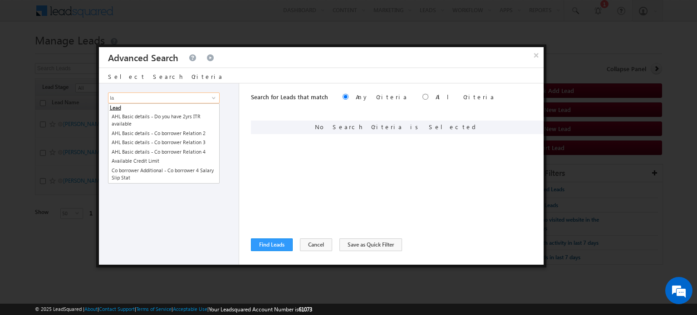 This screenshot has height=315, width=697. I want to click on span: 61073, so click(305, 309).